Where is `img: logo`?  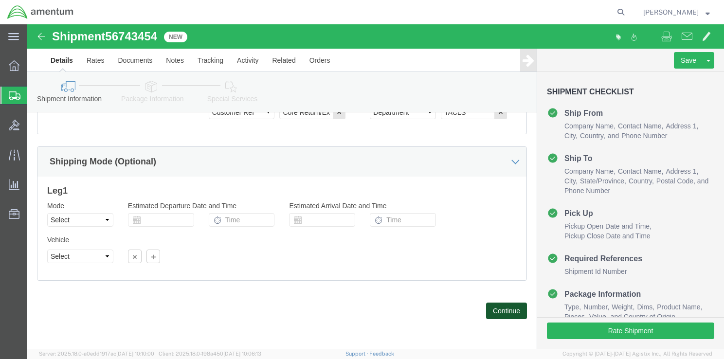 img: logo is located at coordinates (40, 12).